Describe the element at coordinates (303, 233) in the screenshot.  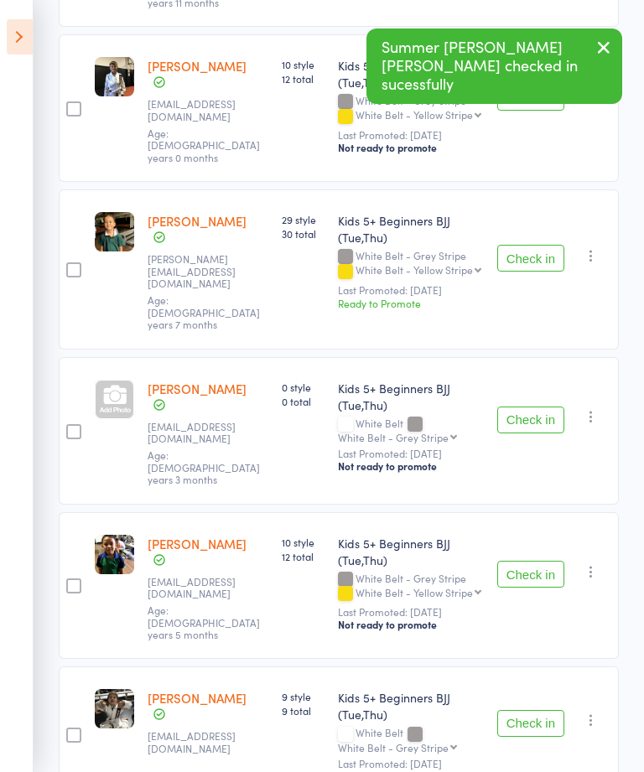
I see `span: 30 total` at that location.